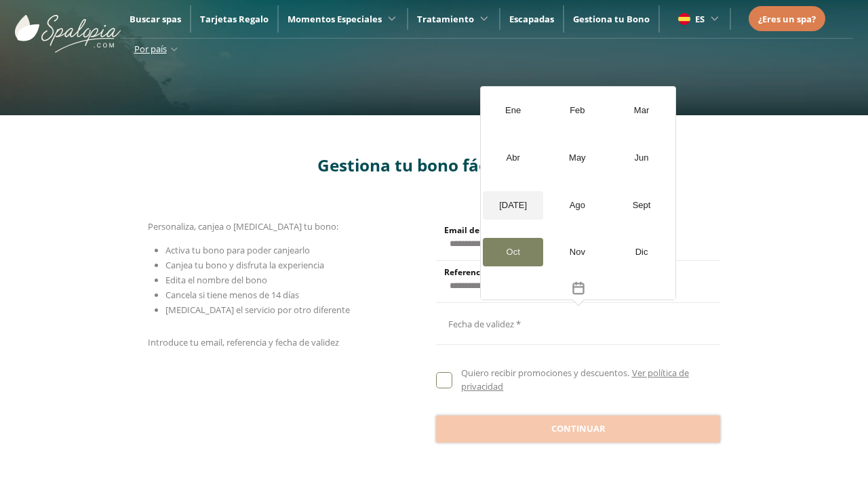 This screenshot has width=868, height=488. I want to click on span: Canjea tu bono y disfruta la experiencia, so click(244, 265).